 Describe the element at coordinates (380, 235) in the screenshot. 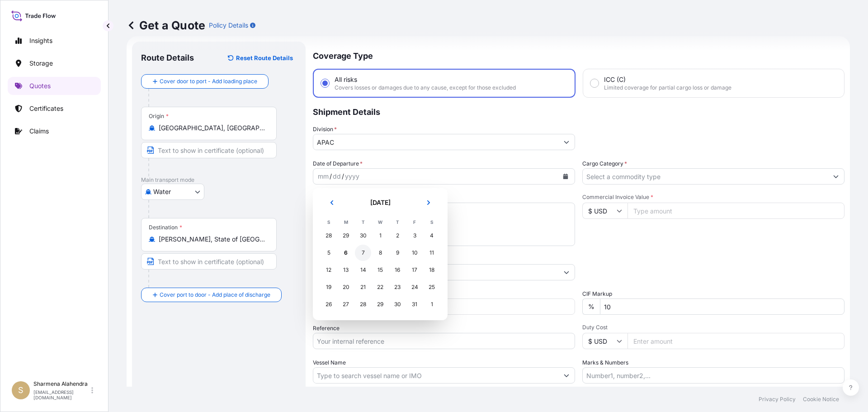

I see `div: Wednesday, October 1, 2025` at that location.